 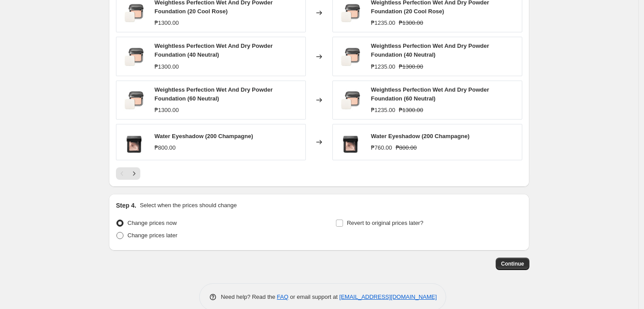 I want to click on button: Continue, so click(x=512, y=264).